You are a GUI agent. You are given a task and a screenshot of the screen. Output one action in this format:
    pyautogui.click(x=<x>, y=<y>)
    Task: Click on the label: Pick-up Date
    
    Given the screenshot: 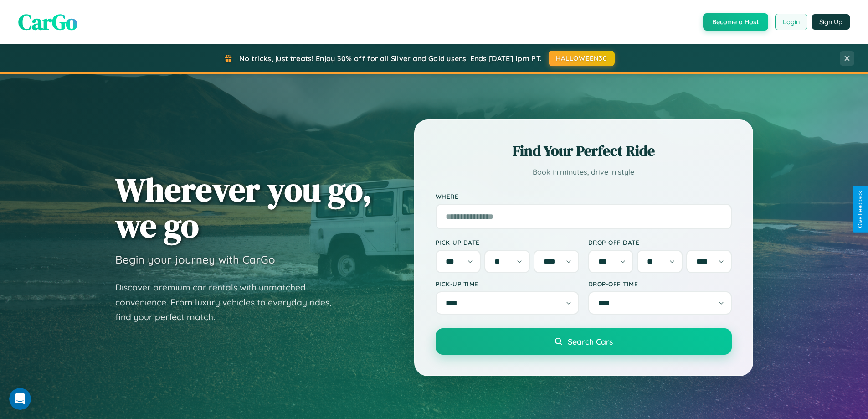 What is the action you would take?
    pyautogui.click(x=507, y=242)
    